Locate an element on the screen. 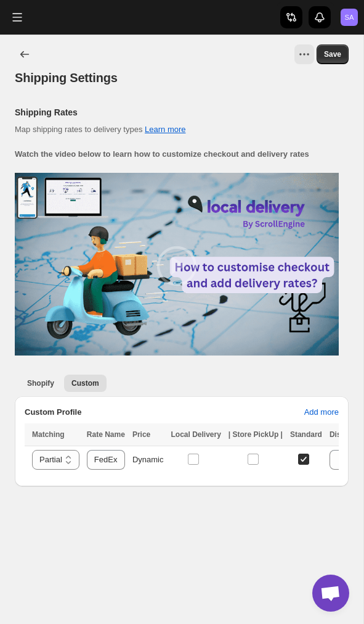  span: Standard is located at coordinates (307, 435).